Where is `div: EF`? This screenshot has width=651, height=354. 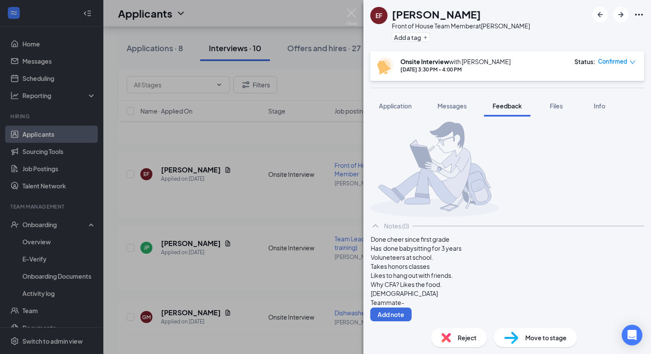
div: EF is located at coordinates (379, 15).